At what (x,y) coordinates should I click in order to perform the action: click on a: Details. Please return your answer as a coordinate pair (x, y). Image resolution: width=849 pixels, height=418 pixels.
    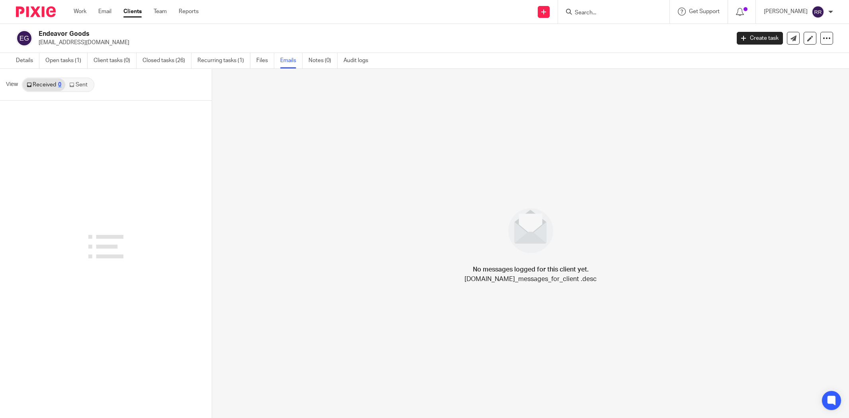
    Looking at the image, I should click on (27, 61).